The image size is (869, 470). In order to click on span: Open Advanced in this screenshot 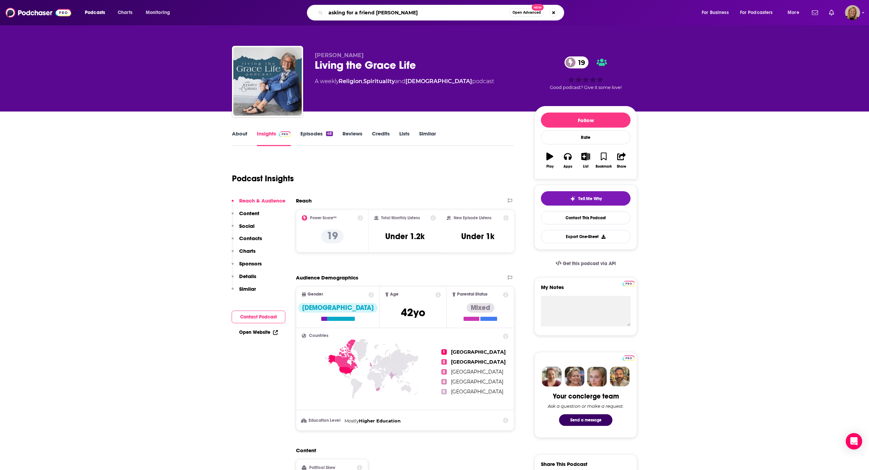, I will do `click(526, 13)`.